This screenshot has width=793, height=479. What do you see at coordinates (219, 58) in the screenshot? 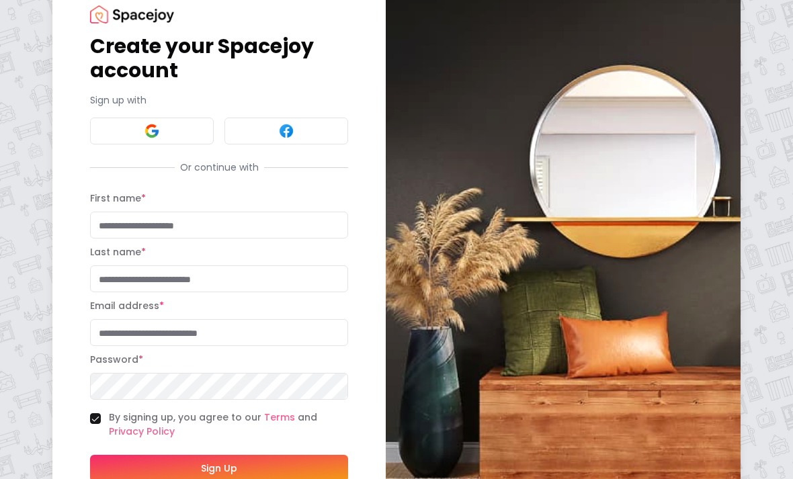
I see `h1: Create your Spacejoy account` at bounding box center [219, 58].